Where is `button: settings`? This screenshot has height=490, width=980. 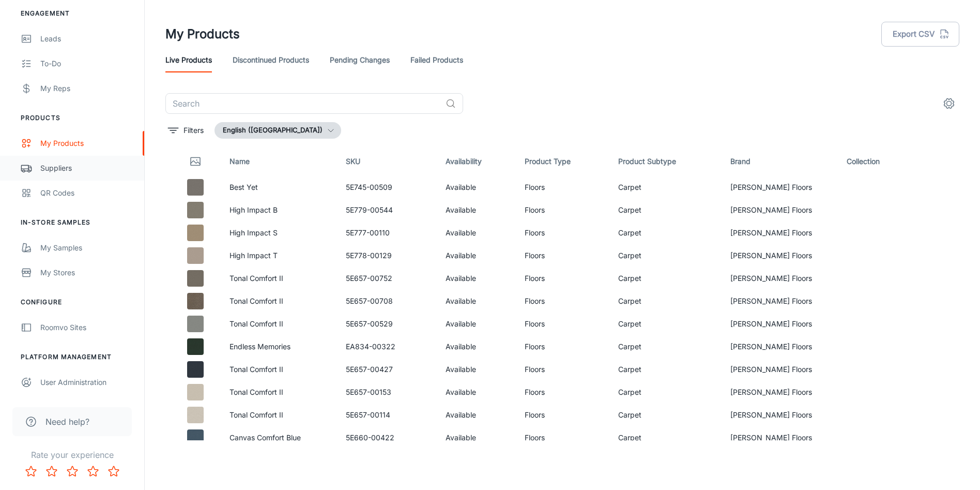
button: settings is located at coordinates (949, 103).